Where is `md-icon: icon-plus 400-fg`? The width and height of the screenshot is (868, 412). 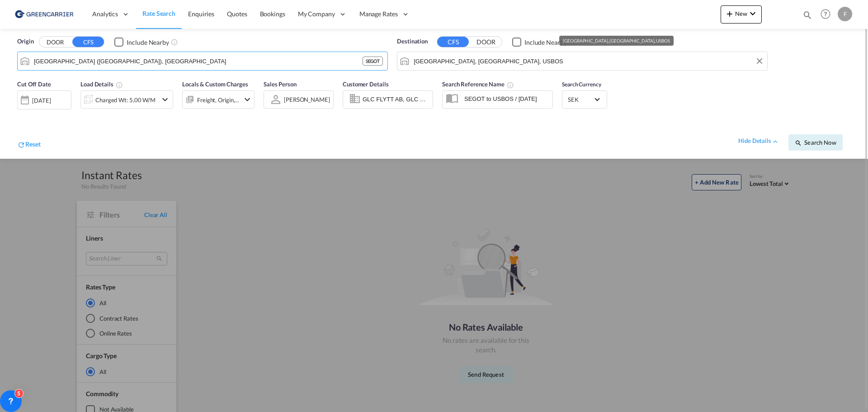 md-icon: icon-plus 400-fg is located at coordinates (729, 13).